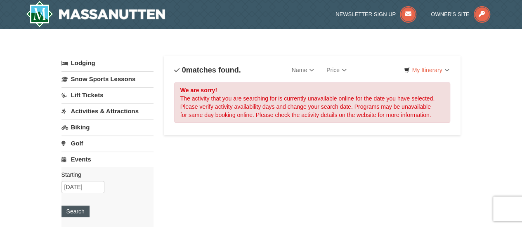 This screenshot has width=522, height=227. I want to click on a: Owner's Site, so click(461, 14).